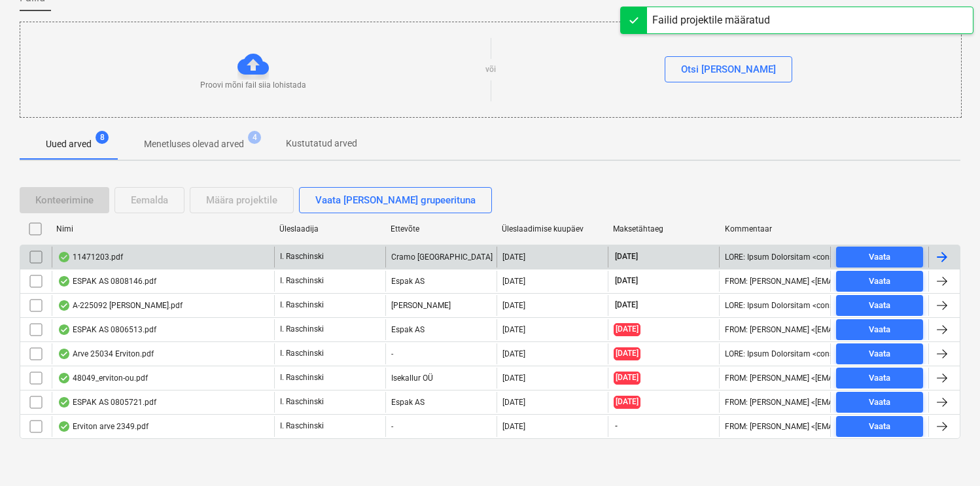 The width and height of the screenshot is (980, 486). Describe the element at coordinates (711, 21) in the screenshot. I see `div: Failid projektile määratud` at that location.